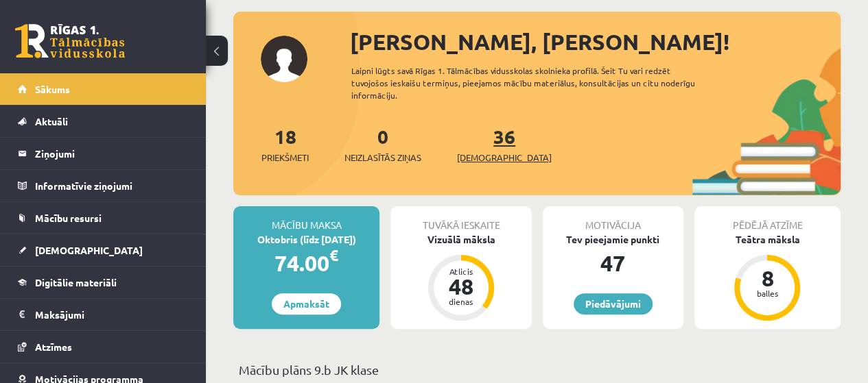  I want to click on span: Priekšmeti, so click(285, 157).